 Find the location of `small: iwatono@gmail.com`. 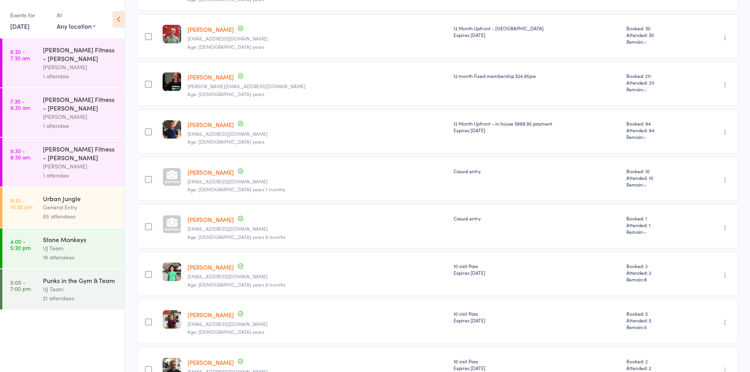

small: iwatono@gmail.com is located at coordinates (317, 324).